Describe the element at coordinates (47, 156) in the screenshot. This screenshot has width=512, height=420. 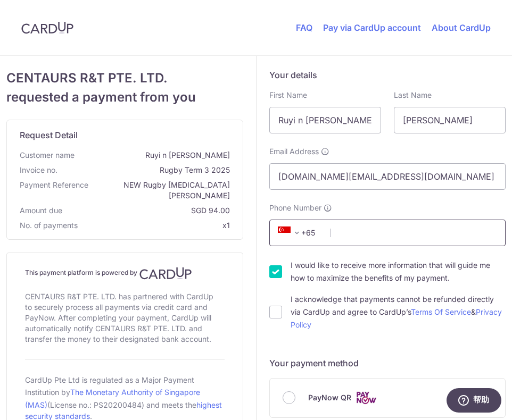
I see `span: Customer name` at that location.